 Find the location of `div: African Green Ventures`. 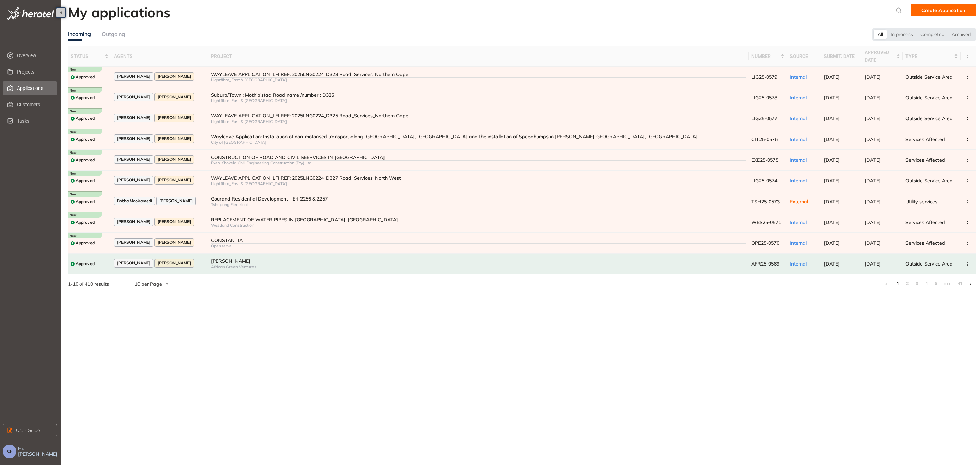

div: African Green Ventures is located at coordinates (478, 267).